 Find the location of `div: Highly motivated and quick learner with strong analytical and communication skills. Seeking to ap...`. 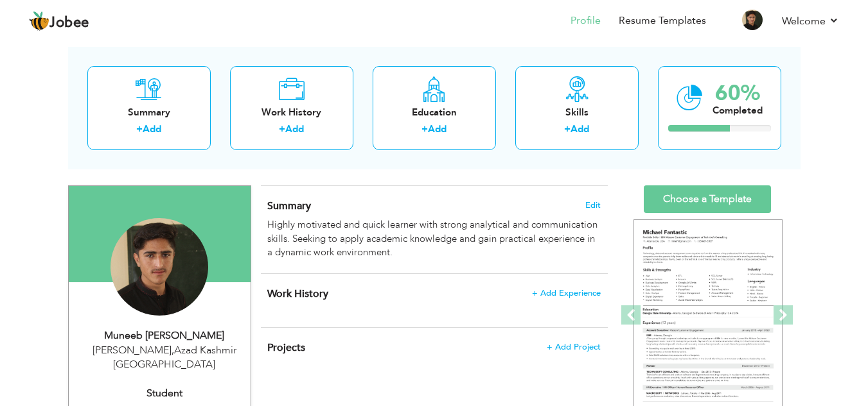

div: Highly motivated and quick learner with strong analytical and communication skills. Seeking to ap... is located at coordinates (433, 239).